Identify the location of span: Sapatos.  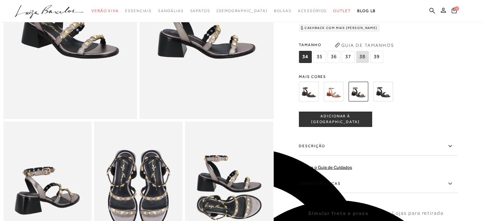
(200, 11).